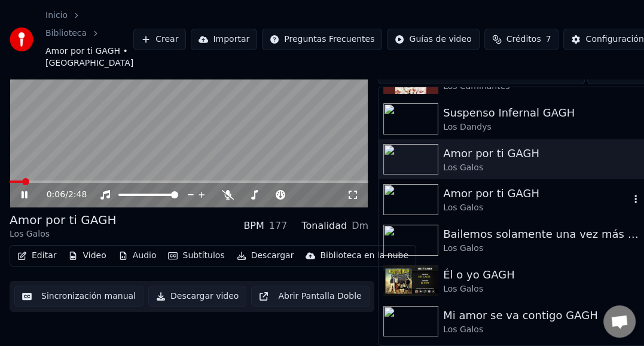  I want to click on button: Descargar, so click(266, 256).